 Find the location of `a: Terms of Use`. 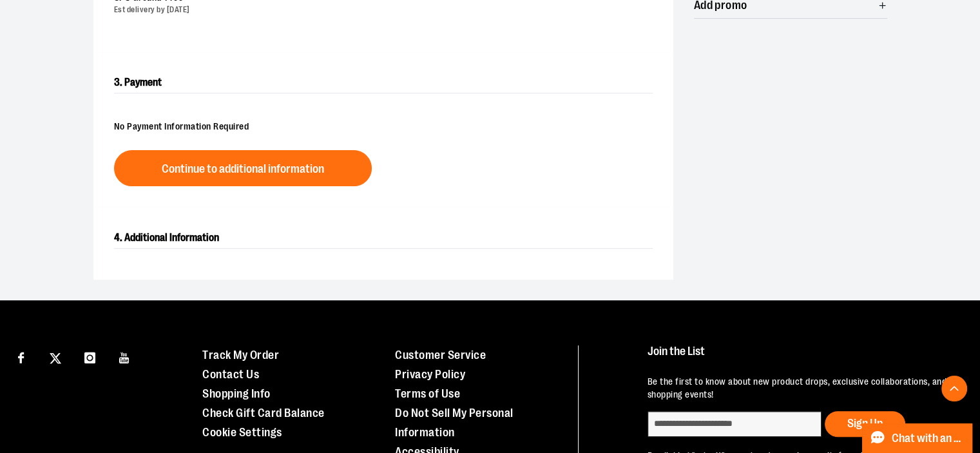

a: Terms of Use is located at coordinates (427, 394).